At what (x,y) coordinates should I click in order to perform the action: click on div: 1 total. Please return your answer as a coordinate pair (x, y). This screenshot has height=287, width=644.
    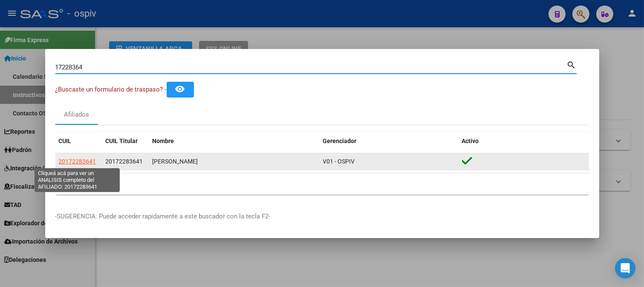
    Looking at the image, I should click on (322, 184).